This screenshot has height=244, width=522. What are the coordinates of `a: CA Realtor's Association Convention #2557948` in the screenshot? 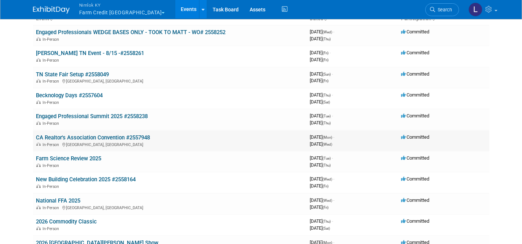 It's located at (93, 137).